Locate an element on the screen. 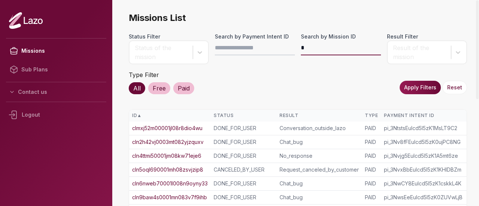 The height and width of the screenshot is (206, 479). div: Logout is located at coordinates (56, 115).